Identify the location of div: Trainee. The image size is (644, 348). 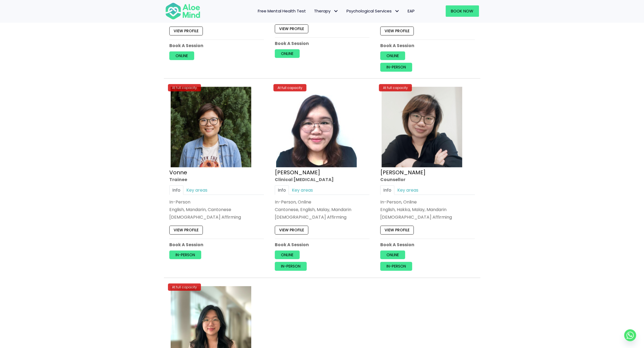
(216, 179).